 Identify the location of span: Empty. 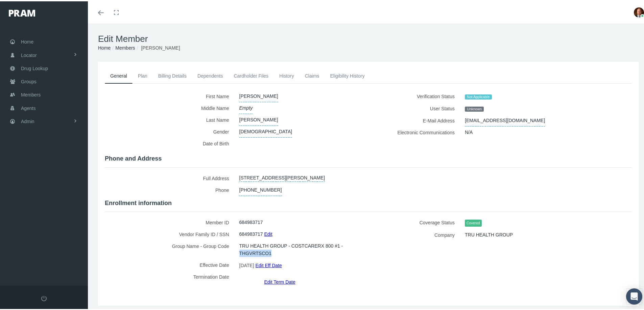
(246, 107).